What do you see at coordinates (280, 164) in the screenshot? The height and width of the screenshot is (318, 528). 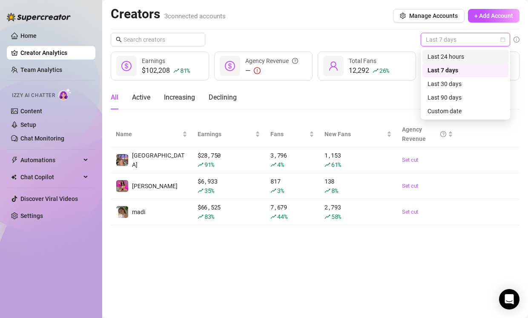 I see `span: 4 %` at bounding box center [280, 164].